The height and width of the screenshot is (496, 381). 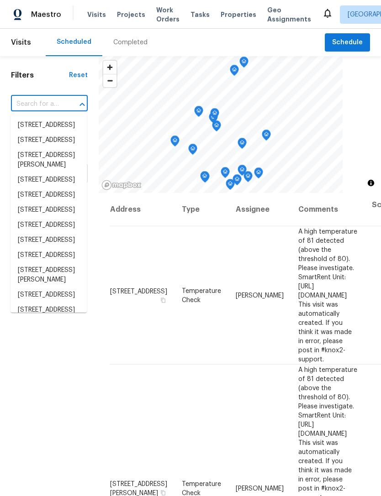 I want to click on div: Completed, so click(x=130, y=42).